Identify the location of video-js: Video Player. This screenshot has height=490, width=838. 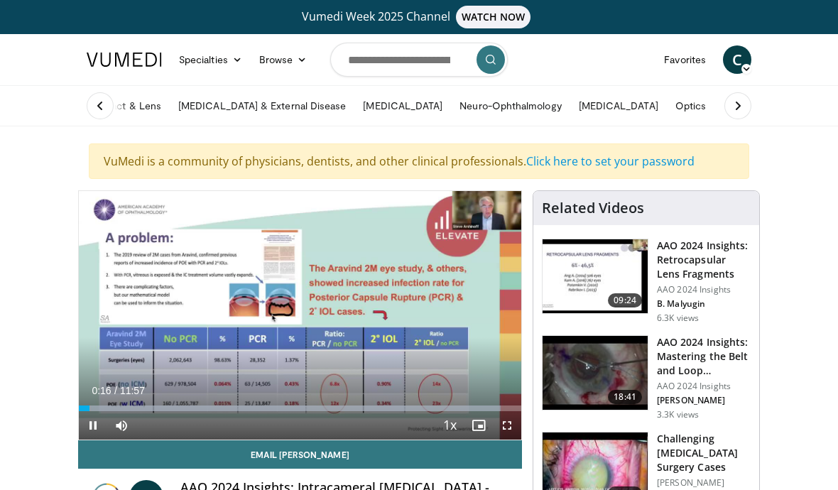
(300, 315).